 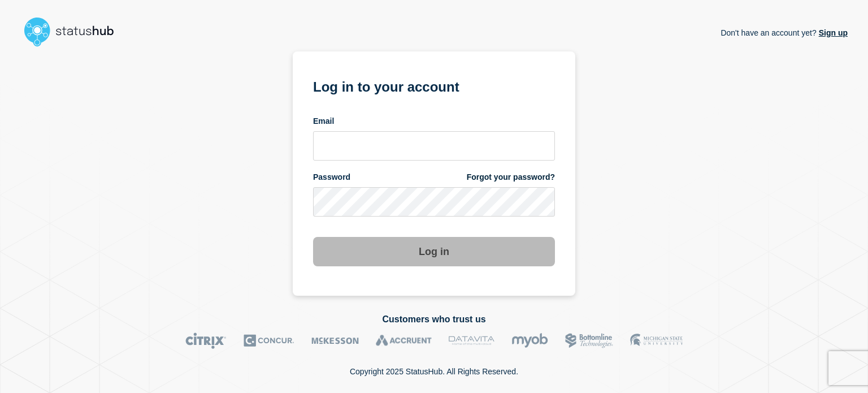 What do you see at coordinates (434, 320) in the screenshot?
I see `h2: Customers who trust us` at bounding box center [434, 320].